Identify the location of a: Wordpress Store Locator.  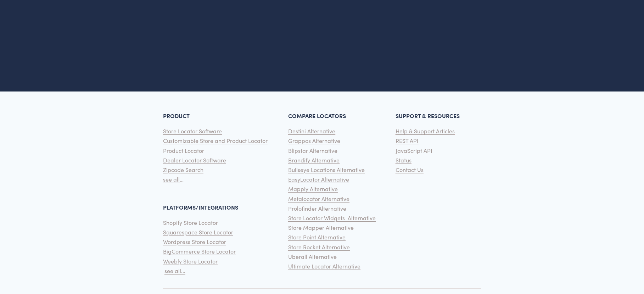
(195, 241).